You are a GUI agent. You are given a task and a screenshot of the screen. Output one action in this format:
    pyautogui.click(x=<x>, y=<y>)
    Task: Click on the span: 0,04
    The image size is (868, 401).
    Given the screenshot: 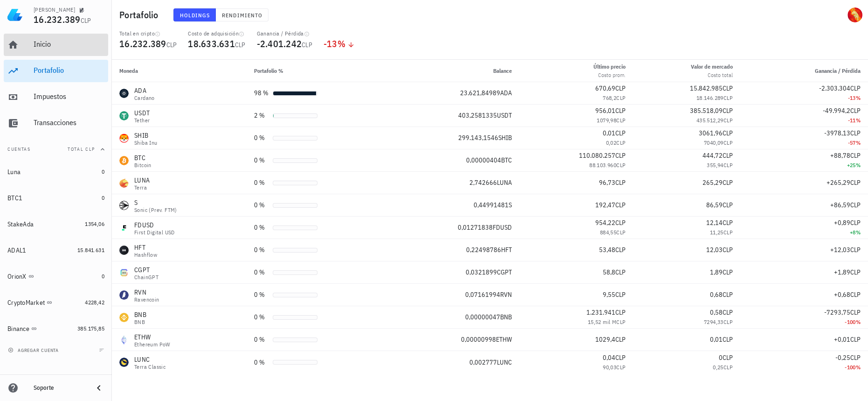 What is the action you would take?
    pyautogui.click(x=609, y=358)
    